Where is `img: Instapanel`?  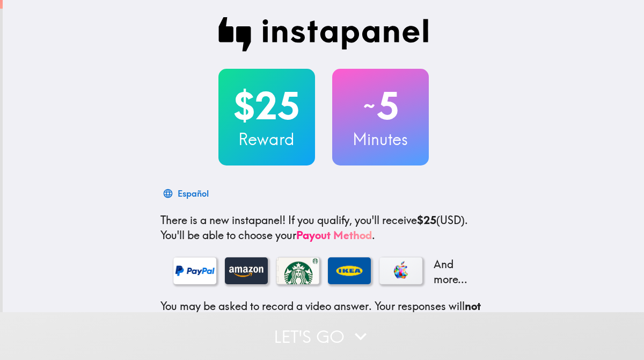
img: Instapanel is located at coordinates (324, 35).